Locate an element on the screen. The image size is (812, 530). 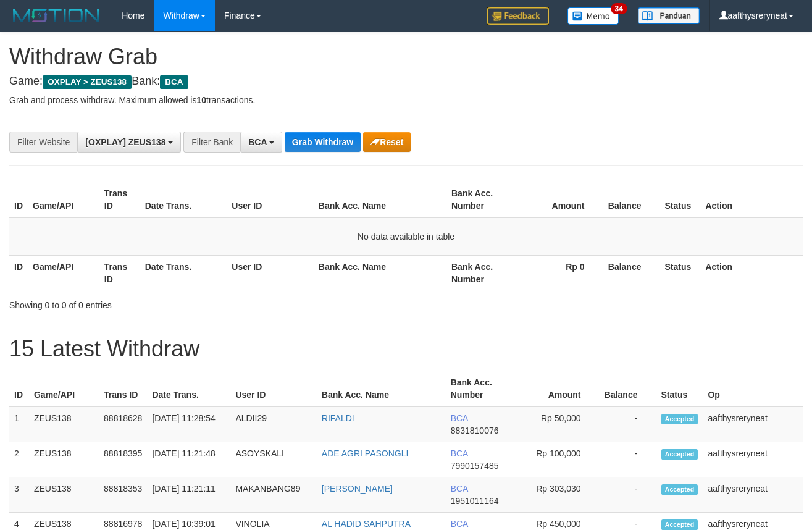
a: AL HADID SAHPUTRA is located at coordinates (366, 524).